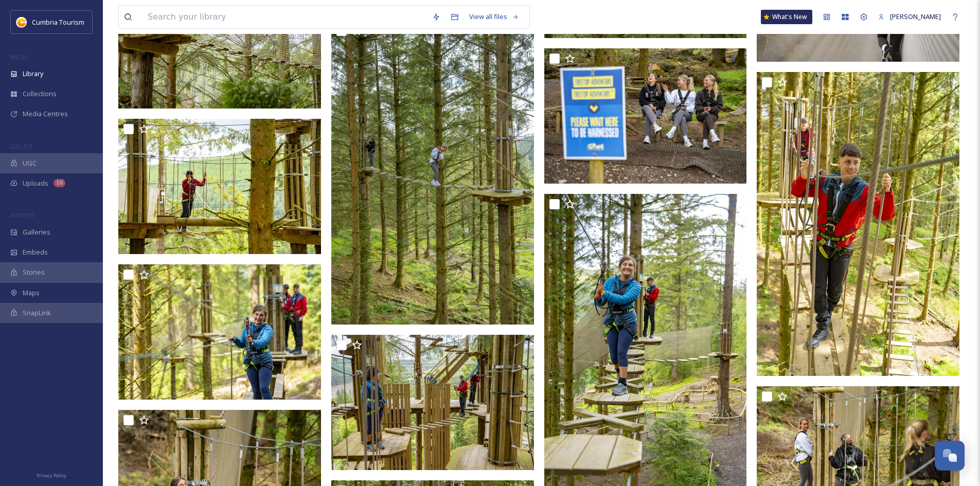 This screenshot has width=980, height=486. What do you see at coordinates (433, 403) in the screenshot?
I see `img: CUMBRIATOURISM_240608_PaulMitchell_WhinlatterGoApe_-34.jpg` at bounding box center [433, 403].